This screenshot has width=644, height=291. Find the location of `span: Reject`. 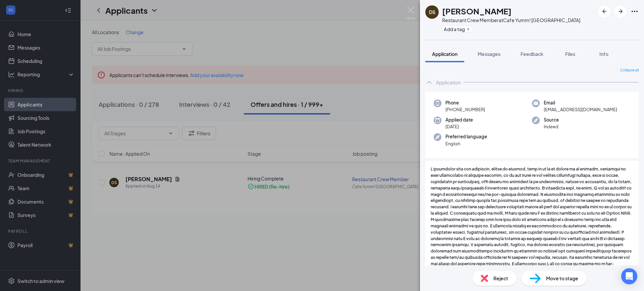

span: Reject is located at coordinates (501, 278).